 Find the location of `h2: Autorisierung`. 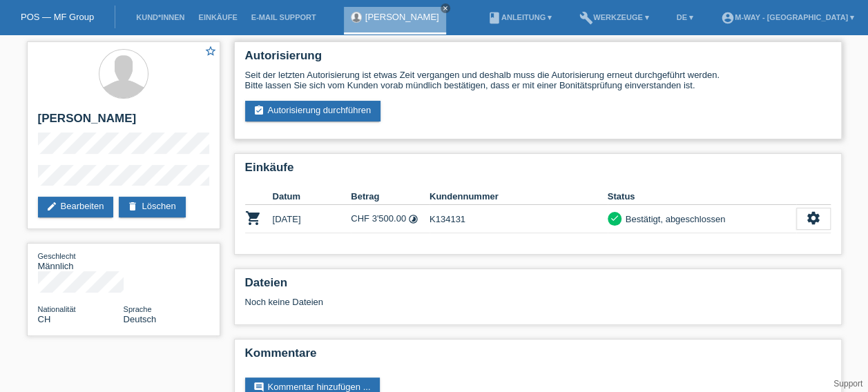

h2: Autorisierung is located at coordinates (537, 59).